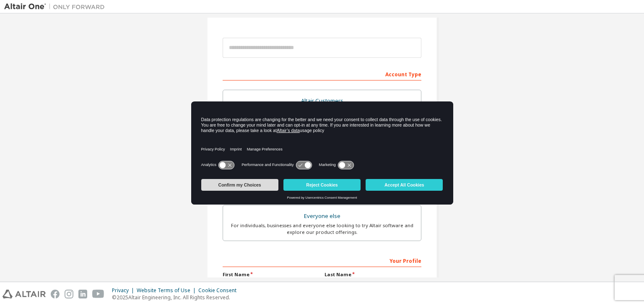 The height and width of the screenshot is (306, 644). Describe the element at coordinates (55, 294) in the screenshot. I see `img: facebook.svg` at that location.